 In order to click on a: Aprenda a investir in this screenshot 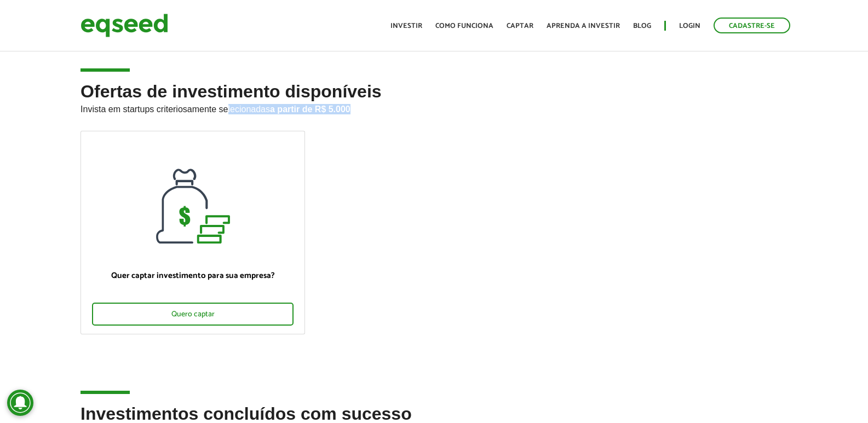, I will do `click(583, 26)`.